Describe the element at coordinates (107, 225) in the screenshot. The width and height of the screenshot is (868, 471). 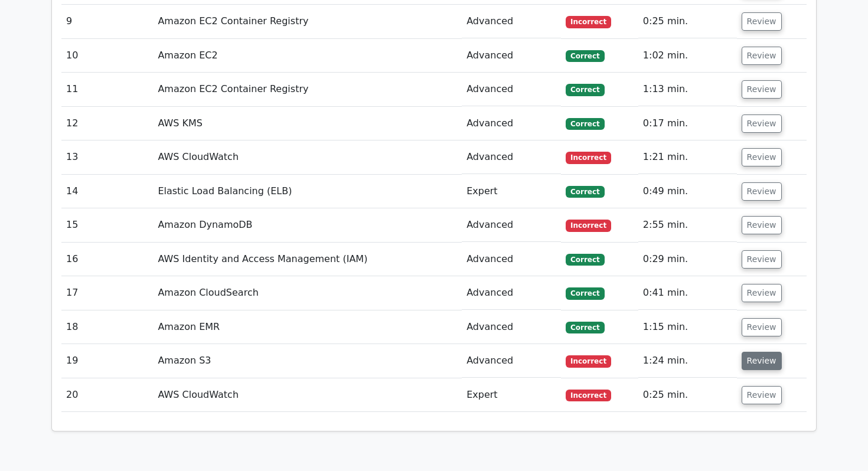
I see `td: 15` at that location.